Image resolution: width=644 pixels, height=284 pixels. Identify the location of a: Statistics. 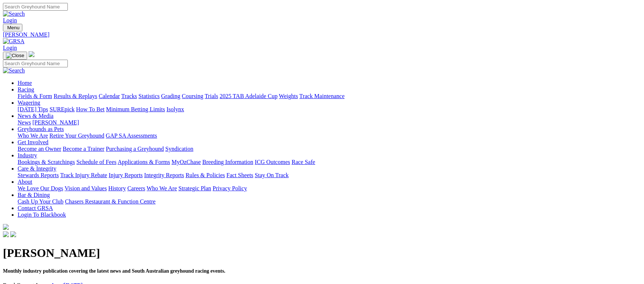
(149, 96).